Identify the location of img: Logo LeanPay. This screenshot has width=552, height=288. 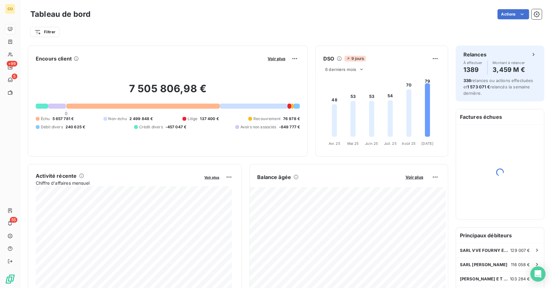
(10, 279).